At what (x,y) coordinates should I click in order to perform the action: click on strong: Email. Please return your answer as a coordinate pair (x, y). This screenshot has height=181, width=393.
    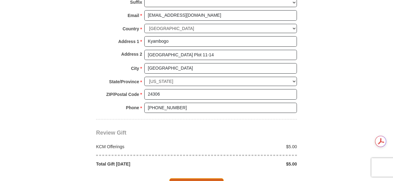
    Looking at the image, I should click on (133, 15).